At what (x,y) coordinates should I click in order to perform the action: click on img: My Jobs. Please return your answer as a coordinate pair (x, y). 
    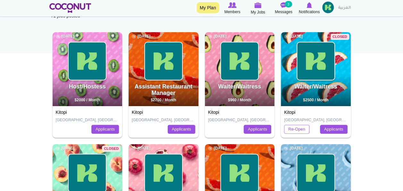
    Looking at the image, I should click on (258, 5).